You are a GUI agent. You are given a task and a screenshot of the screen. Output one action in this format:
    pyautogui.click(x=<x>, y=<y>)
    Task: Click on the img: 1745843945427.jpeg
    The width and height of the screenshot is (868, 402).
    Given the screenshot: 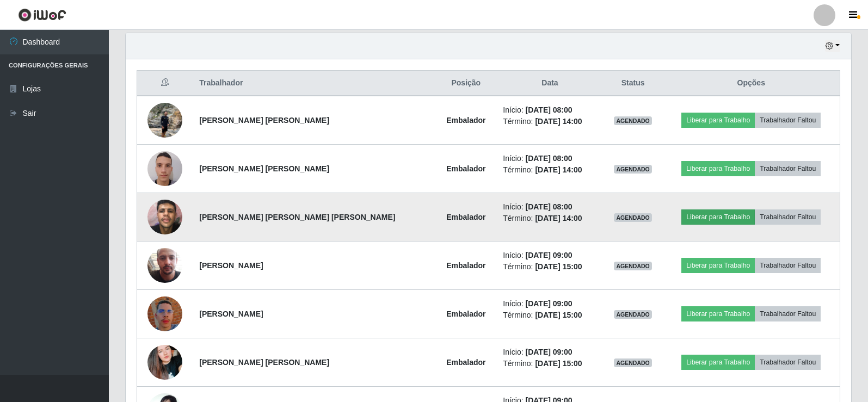 What is the action you would take?
    pyautogui.click(x=165, y=266)
    